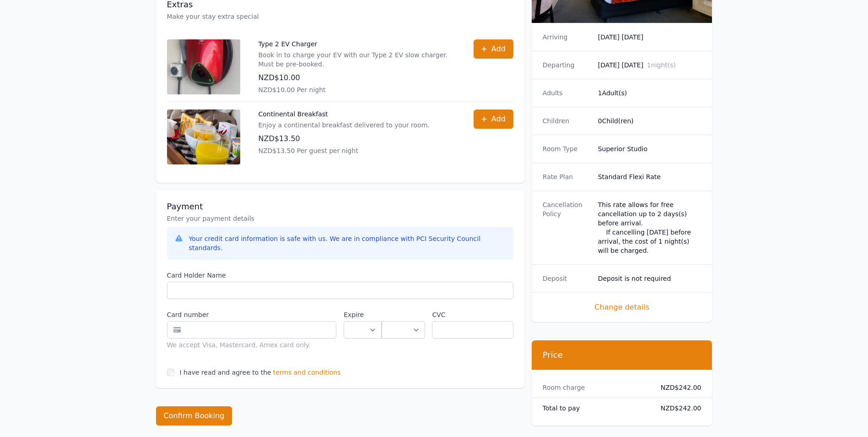 This screenshot has width=868, height=437. What do you see at coordinates (194, 416) in the screenshot?
I see `button: Confirm Booking` at bounding box center [194, 416].